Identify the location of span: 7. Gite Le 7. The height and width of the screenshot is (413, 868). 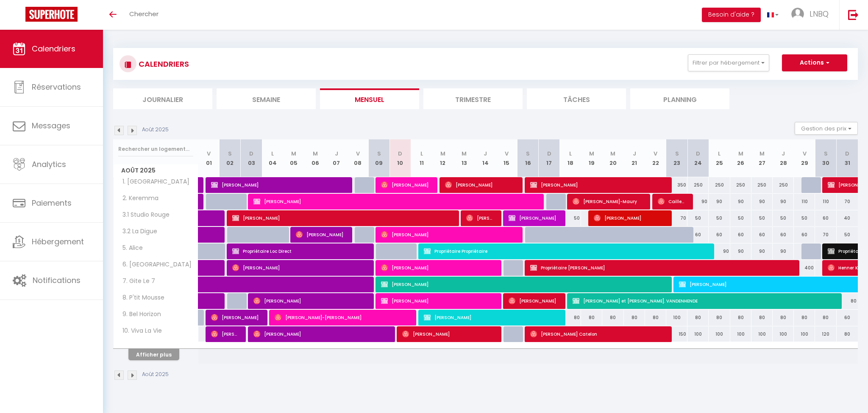
(136, 281).